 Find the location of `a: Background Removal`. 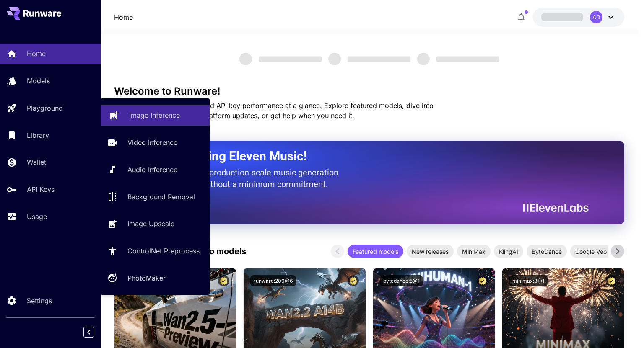

a: Background Removal is located at coordinates (155, 196).